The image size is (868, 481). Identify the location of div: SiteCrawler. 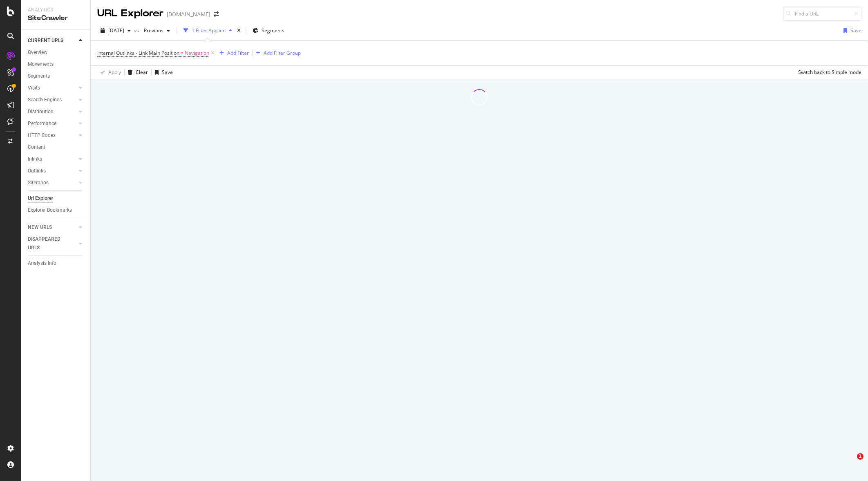
(55, 18).